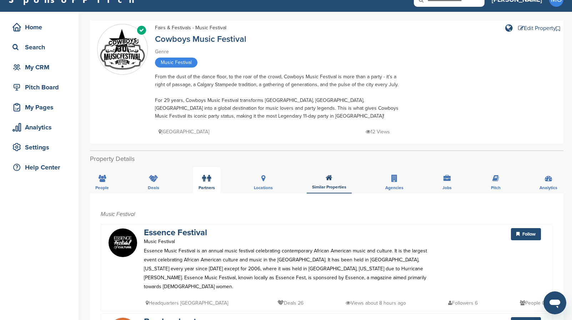  What do you see at coordinates (175, 241) in the screenshot?
I see `p: Music Festival` at bounding box center [175, 241].